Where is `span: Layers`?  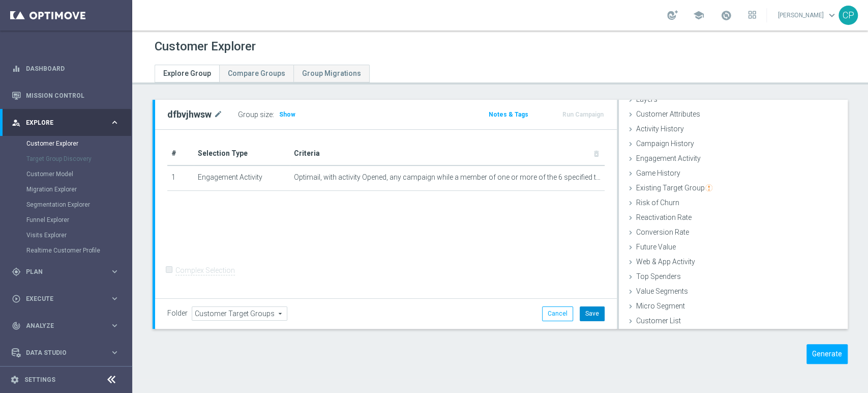 span: Layers is located at coordinates (646, 100).